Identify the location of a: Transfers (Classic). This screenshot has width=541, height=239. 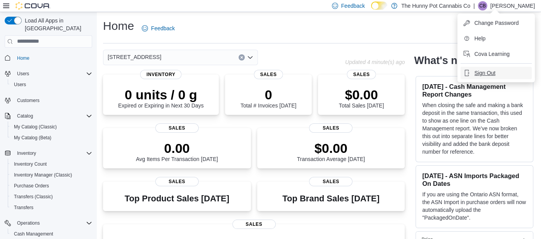
(33, 196).